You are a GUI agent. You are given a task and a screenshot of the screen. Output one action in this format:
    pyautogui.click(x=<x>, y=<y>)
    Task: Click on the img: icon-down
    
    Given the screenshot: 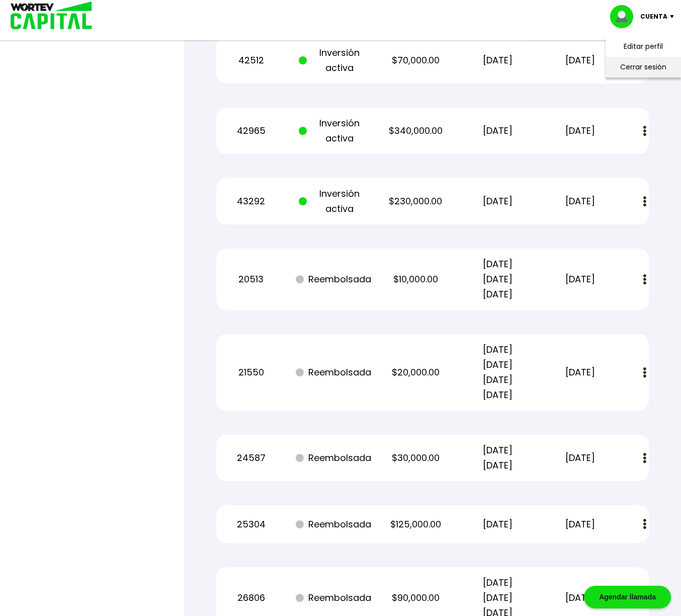 What is the action you would take?
    pyautogui.click(x=674, y=17)
    